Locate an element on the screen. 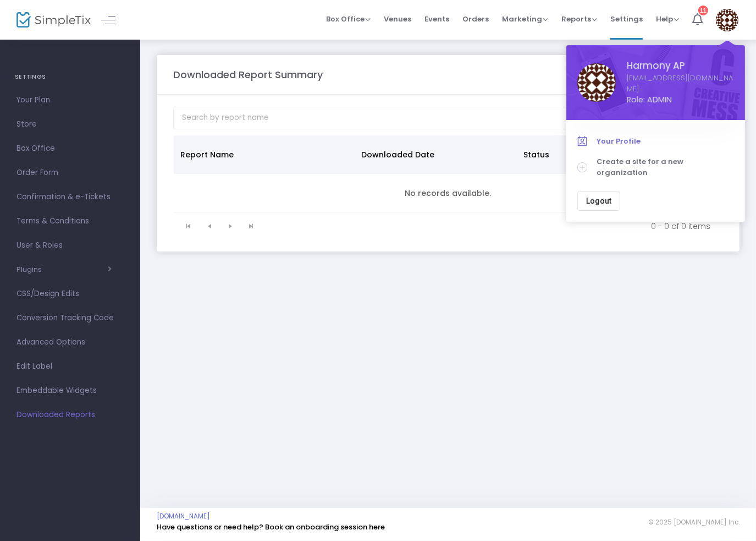 This screenshot has width=756, height=541. a: Create a site for a new organization is located at coordinates (656, 167).